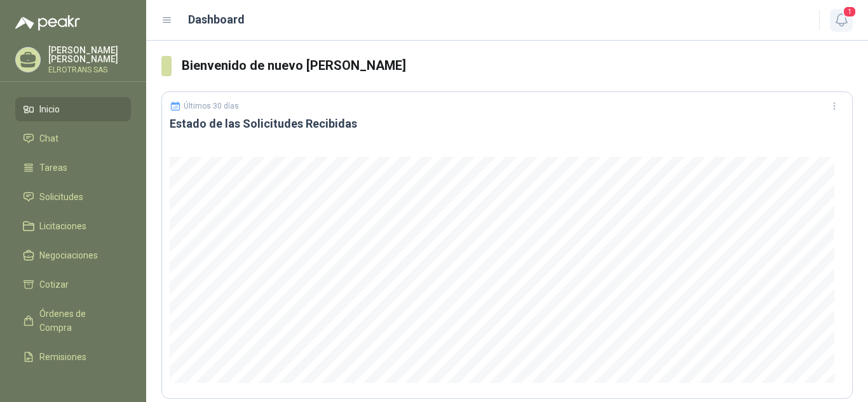 Image resolution: width=868 pixels, height=402 pixels. I want to click on span: Chat, so click(49, 138).